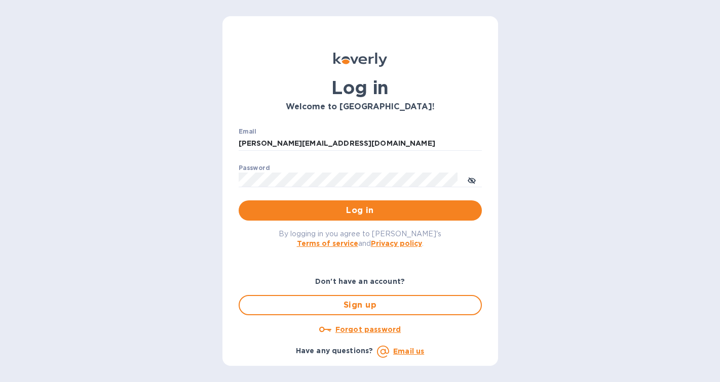 This screenshot has height=382, width=720. Describe the element at coordinates (327, 244) in the screenshot. I see `b: Terms of service` at that location.